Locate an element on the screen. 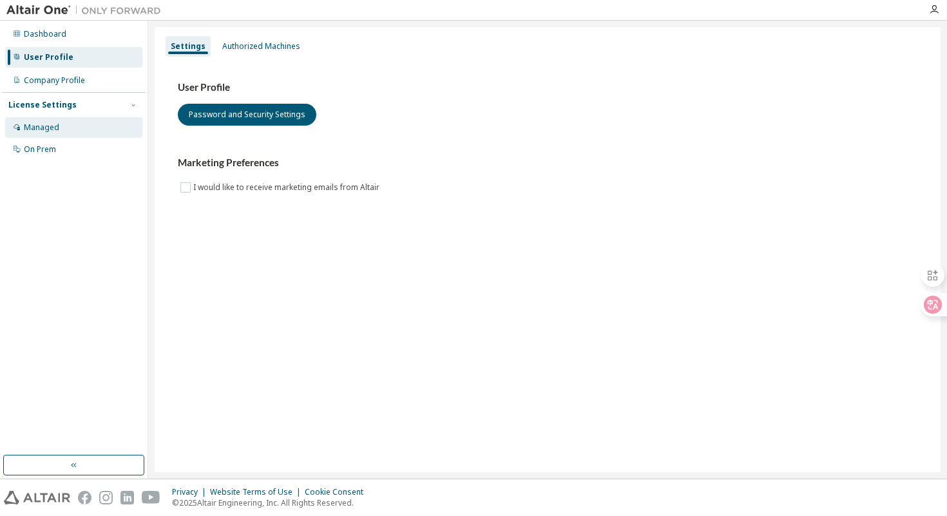 This screenshot has width=947, height=516. button: Password and Security Settings is located at coordinates (247, 115).